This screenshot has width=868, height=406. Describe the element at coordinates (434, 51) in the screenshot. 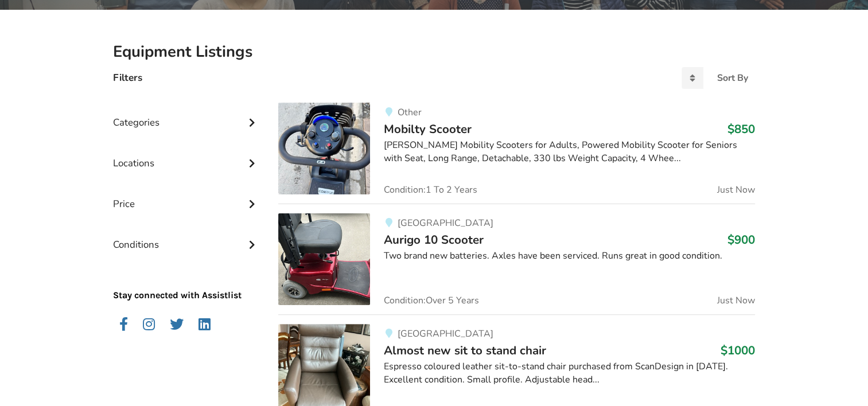

I see `h2: Equipment Listings` at that location.